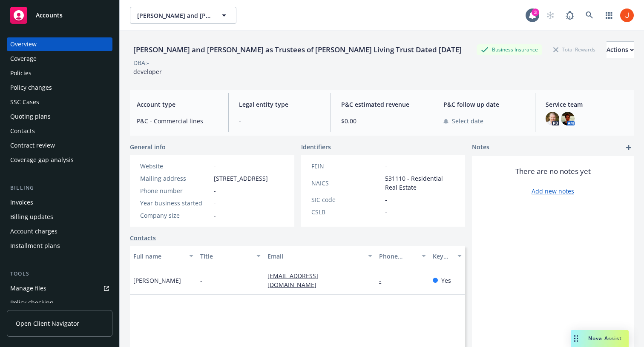 The image size is (644, 347). Describe the element at coordinates (60, 188) in the screenshot. I see `div: Billing` at that location.